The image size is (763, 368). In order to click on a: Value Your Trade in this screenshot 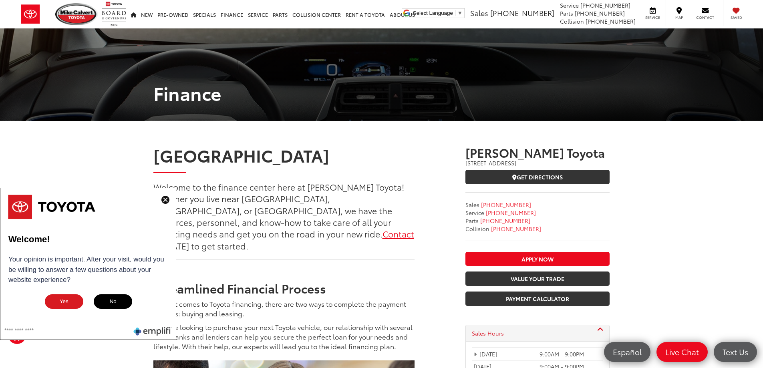, I will do `click(538, 279)`.